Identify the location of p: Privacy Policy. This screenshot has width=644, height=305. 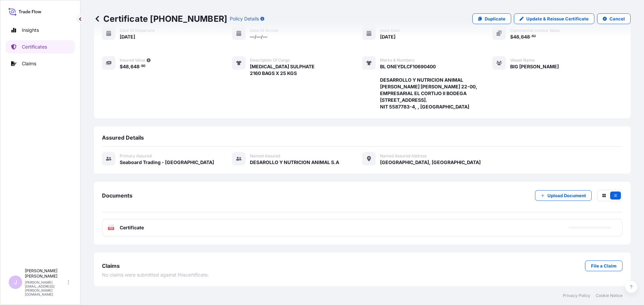
(577, 296).